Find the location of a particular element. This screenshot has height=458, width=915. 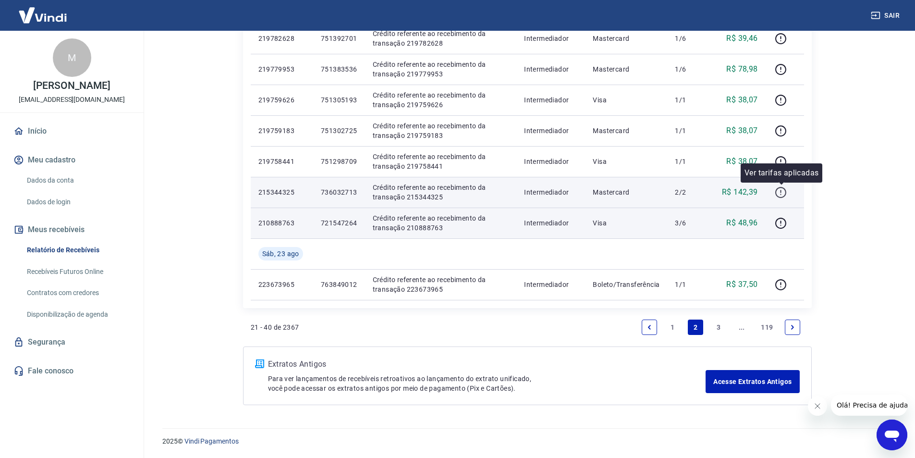

p: Crédito referente ao recebimento da transação 223673965 is located at coordinates (441, 284).